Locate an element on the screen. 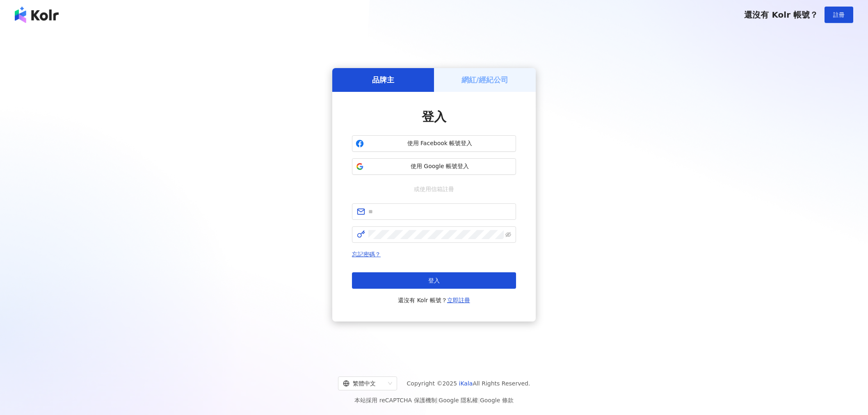  h5: 網紅/經紀公司 is located at coordinates (485, 80).